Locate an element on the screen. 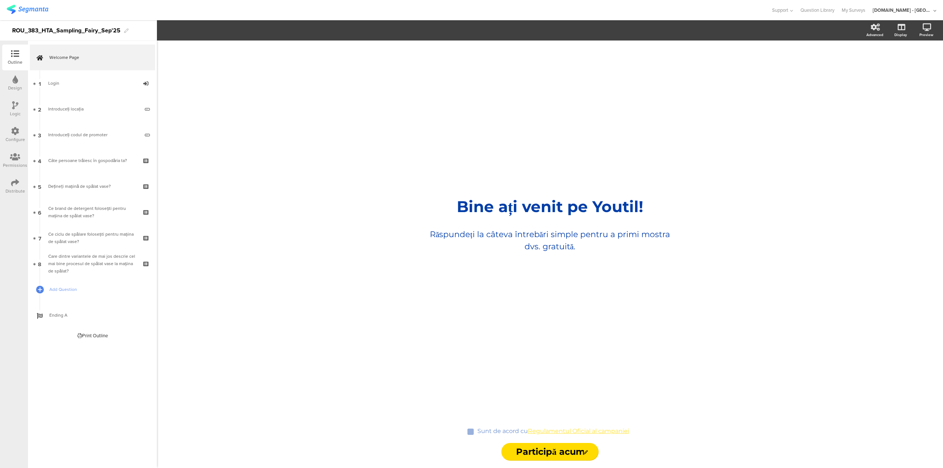 Image resolution: width=943 pixels, height=468 pixels. div: Login is located at coordinates (92, 83).